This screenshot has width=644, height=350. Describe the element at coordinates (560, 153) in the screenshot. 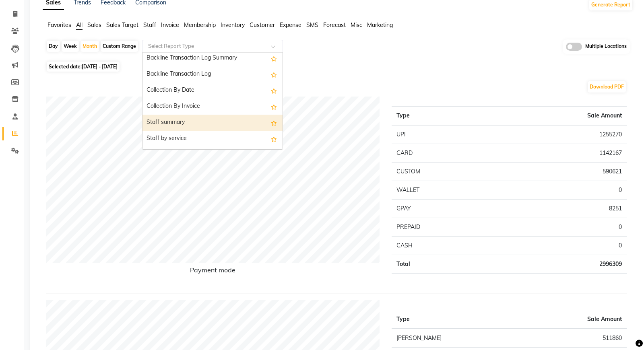

I see `td: 1142167` at that location.